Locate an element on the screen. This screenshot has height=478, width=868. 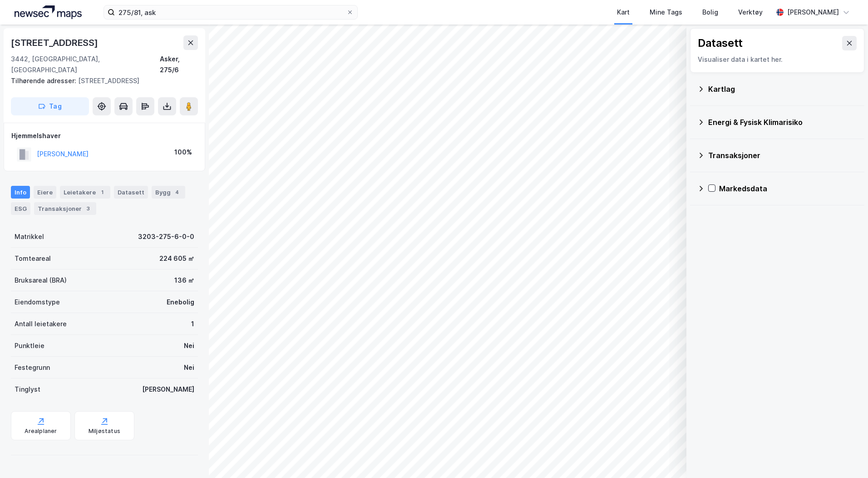
div: Asker, 275/6 is located at coordinates (179, 65).